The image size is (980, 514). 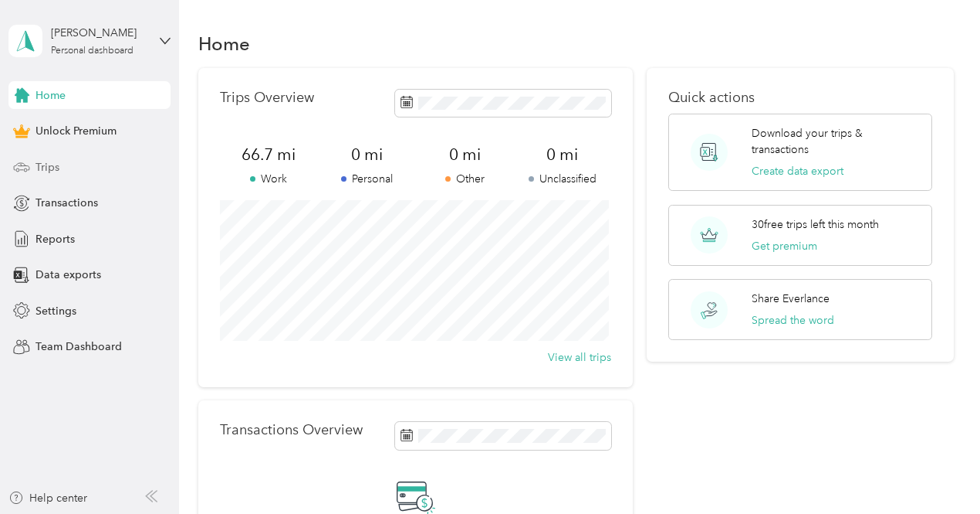 I want to click on p: 30 free trips left this month, so click(x=815, y=224).